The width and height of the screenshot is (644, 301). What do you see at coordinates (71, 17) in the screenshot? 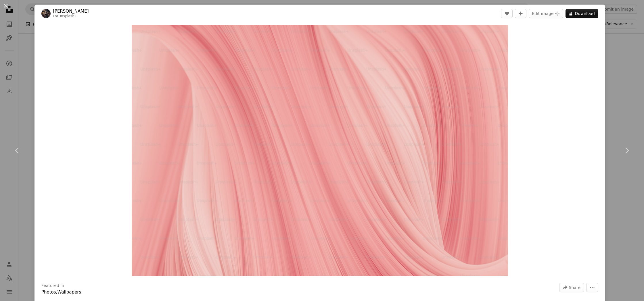
I see `div: For` at bounding box center [71, 17].